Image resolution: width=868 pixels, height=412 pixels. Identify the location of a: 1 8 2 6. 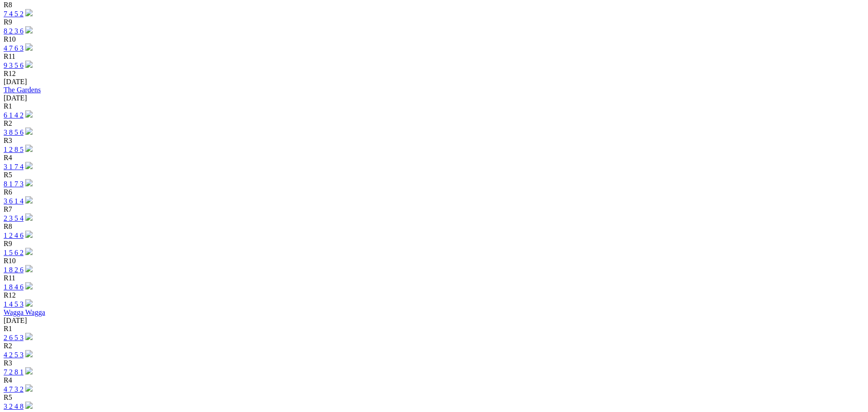
(14, 269).